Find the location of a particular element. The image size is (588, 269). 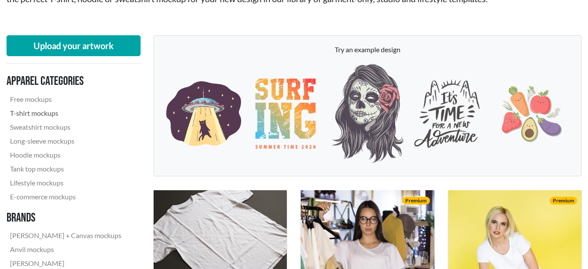

a: T-shirt mockups is located at coordinates (66, 113).